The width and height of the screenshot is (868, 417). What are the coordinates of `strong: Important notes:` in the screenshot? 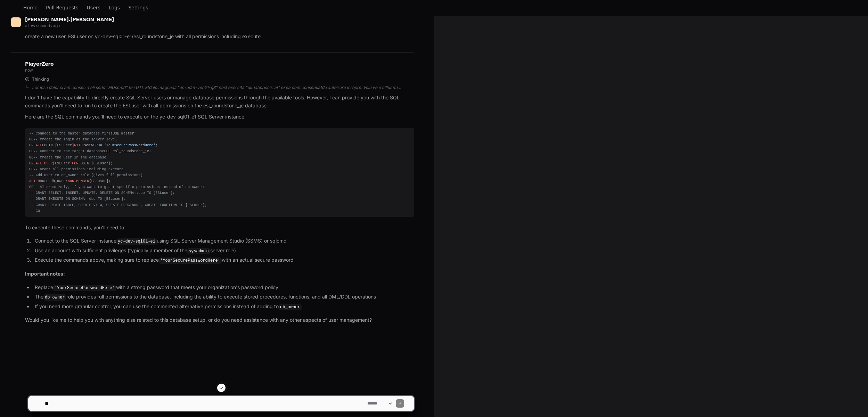 It's located at (44, 274).